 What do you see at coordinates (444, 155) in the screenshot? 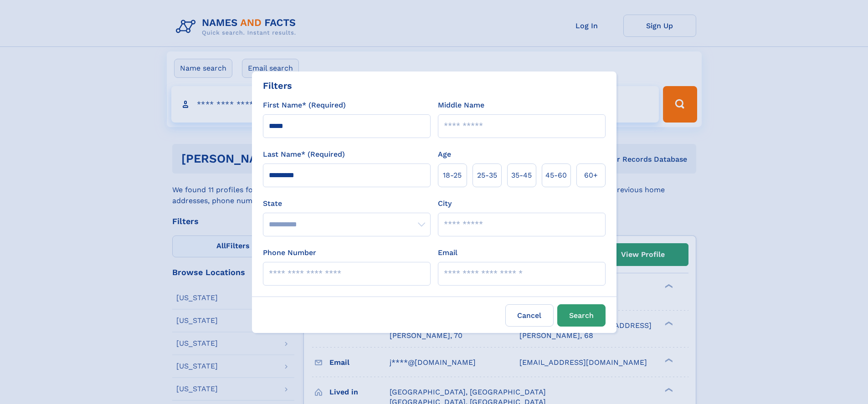
I see `label: Age` at bounding box center [444, 155].